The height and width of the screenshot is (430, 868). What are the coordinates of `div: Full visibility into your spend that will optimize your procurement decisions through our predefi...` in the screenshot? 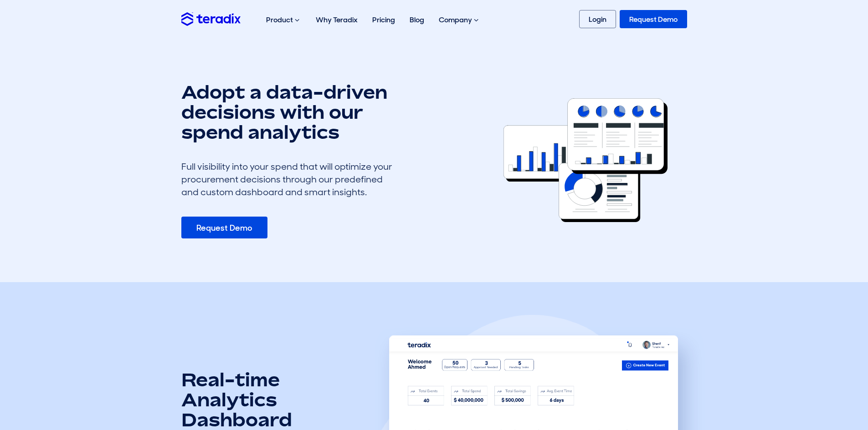 It's located at (291, 179).